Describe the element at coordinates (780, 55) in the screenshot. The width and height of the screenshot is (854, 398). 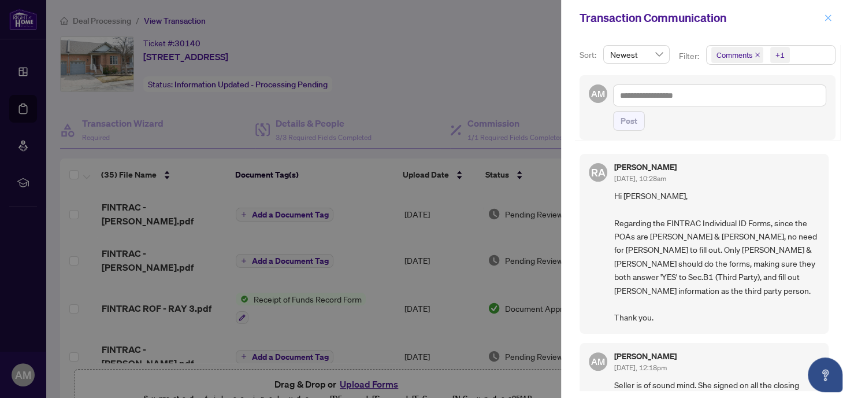
I see `div: +1` at that location.